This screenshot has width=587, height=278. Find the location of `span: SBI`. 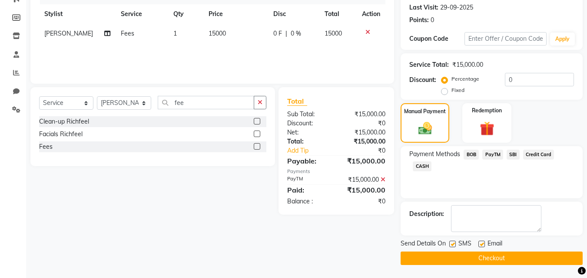

span: SBI is located at coordinates (513, 155).